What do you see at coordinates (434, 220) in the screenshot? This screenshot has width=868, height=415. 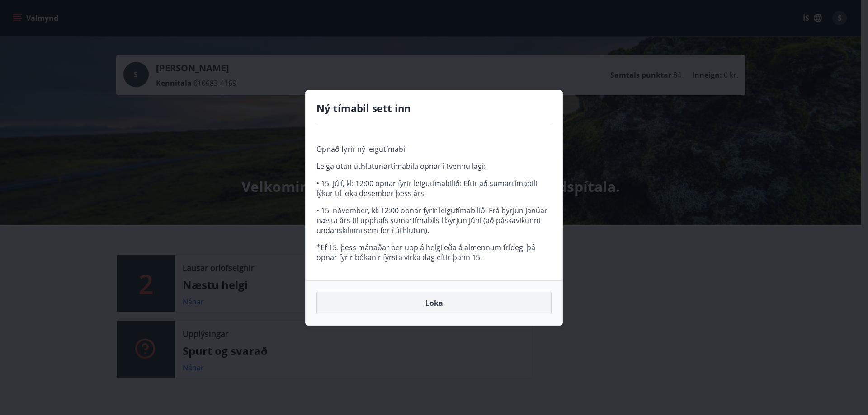 I see `p: • 15. nóvember, kl: 12:00 opnar fyrir leigutímabilið: Frá byrjun janúar næsta árs til upphafs sum...` at bounding box center [434, 220].